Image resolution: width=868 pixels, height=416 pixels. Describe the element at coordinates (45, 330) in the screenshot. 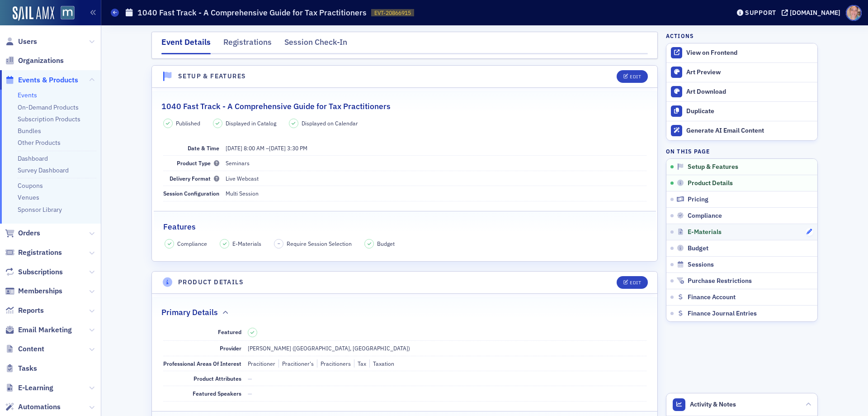

I see `span: Email Marketing` at that location.